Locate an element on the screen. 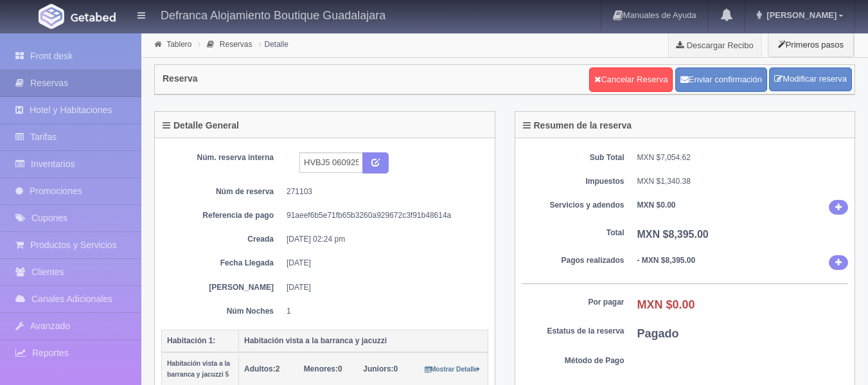 The width and height of the screenshot is (868, 385). th: Habitación vista a la barranca y jacuzzi is located at coordinates (363, 341).